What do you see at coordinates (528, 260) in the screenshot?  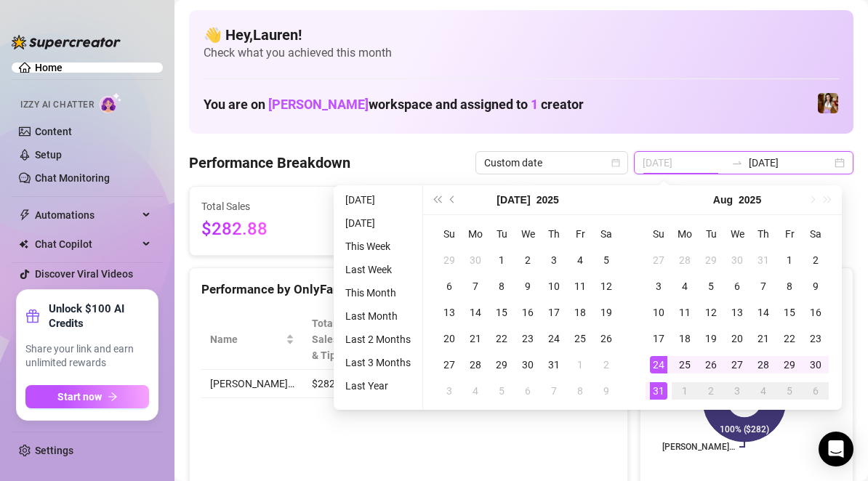 I see `td: 2025-07-02` at bounding box center [528, 260].